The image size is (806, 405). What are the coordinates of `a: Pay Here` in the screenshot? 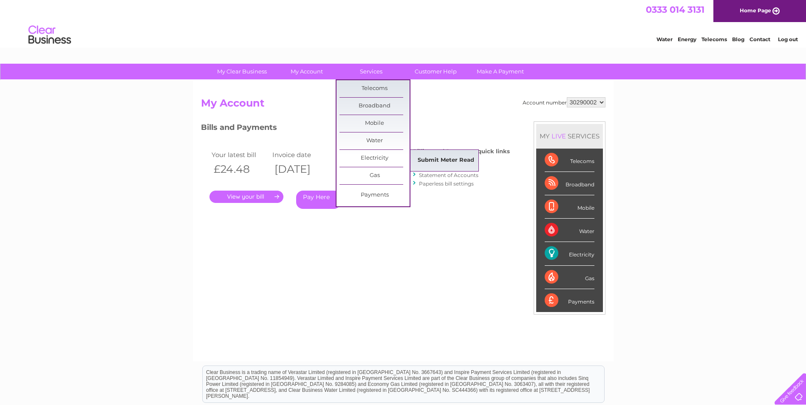 It's located at (318, 200).